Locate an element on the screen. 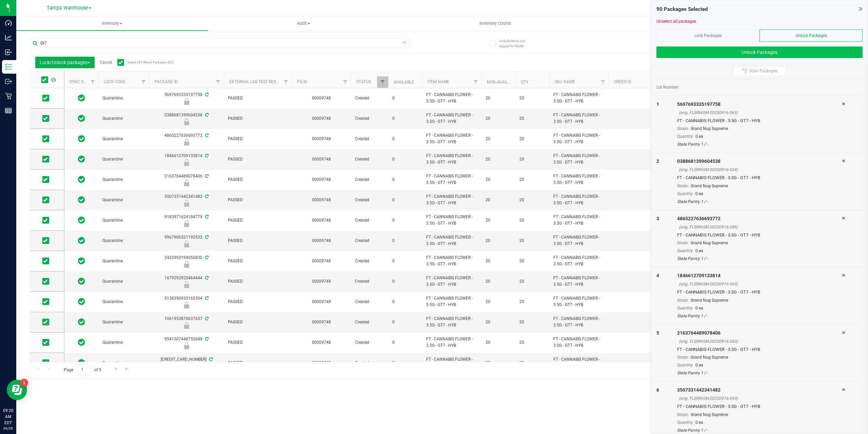  div: FT - CANNABIS FLOWER - 3.5G - GT7 - HYB is located at coordinates (760, 292).